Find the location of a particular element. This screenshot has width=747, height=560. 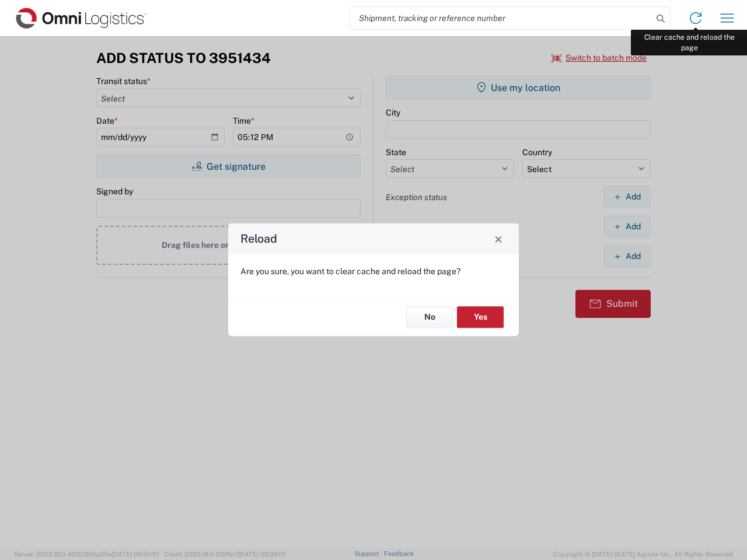

button: Yes is located at coordinates (480, 317).